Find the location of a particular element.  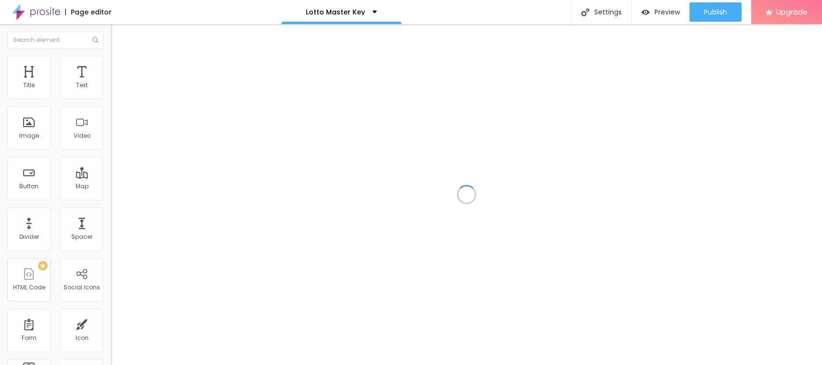

button: Preview is located at coordinates (660, 12).